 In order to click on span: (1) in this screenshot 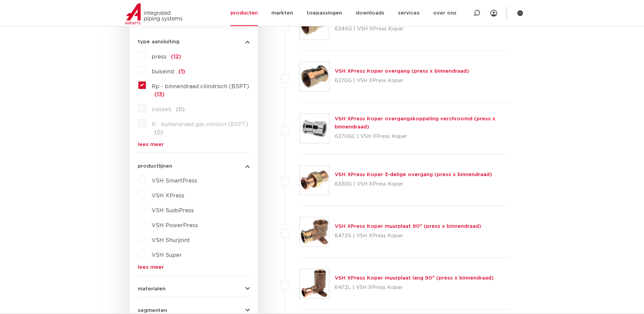, I will do `click(182, 72)`.